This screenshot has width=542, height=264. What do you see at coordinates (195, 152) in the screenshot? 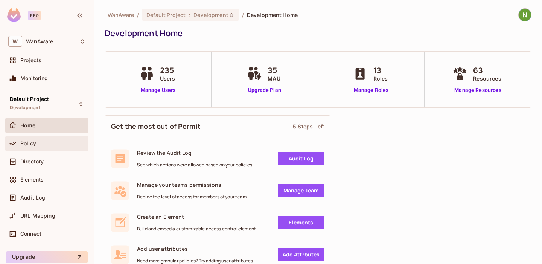
I see `span: Review the Audit Log` at bounding box center [195, 152].